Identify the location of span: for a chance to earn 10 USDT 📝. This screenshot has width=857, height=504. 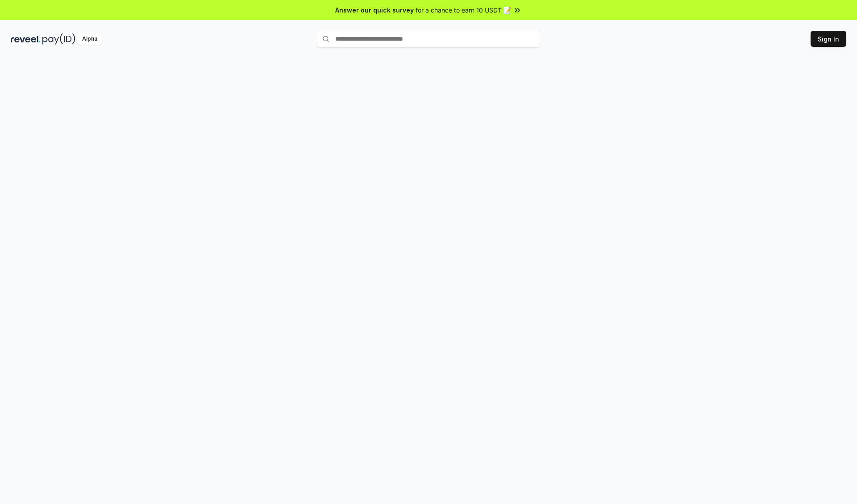
(463, 10).